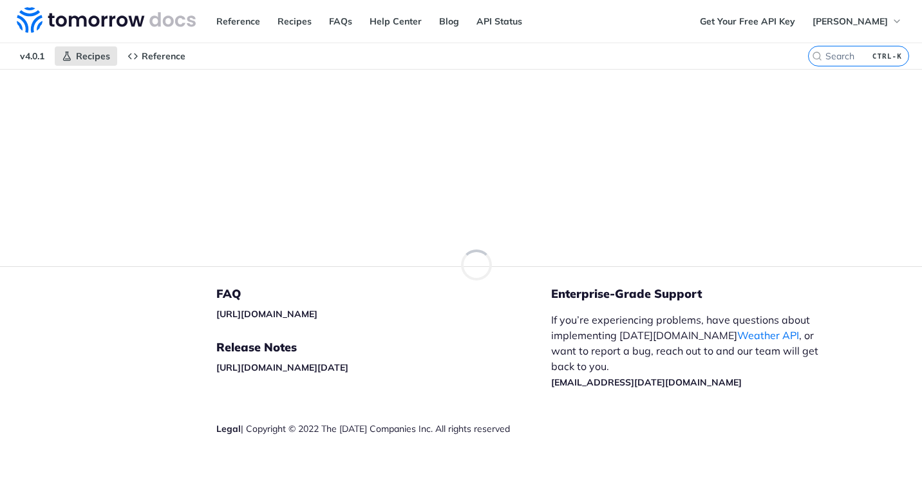 The image size is (922, 499). Describe the element at coordinates (449, 21) in the screenshot. I see `a: Blog` at that location.